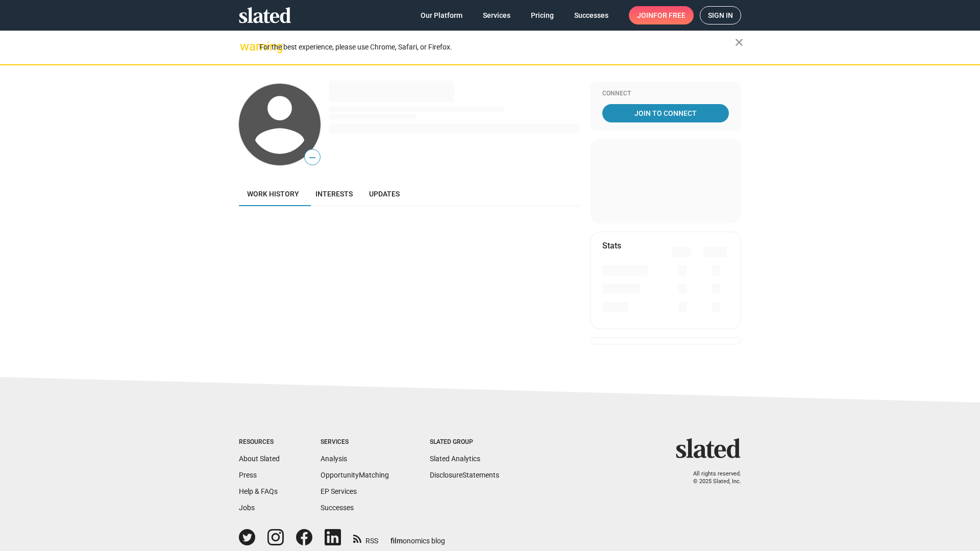 The width and height of the screenshot is (980, 551). What do you see at coordinates (273, 194) in the screenshot?
I see `span: Work history` at bounding box center [273, 194].